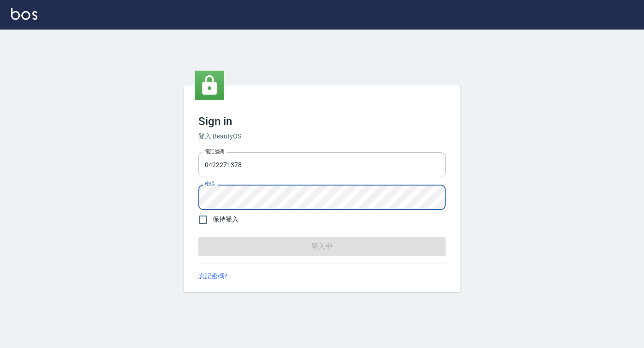  What do you see at coordinates (24, 14) in the screenshot?
I see `img: Logo` at bounding box center [24, 14].